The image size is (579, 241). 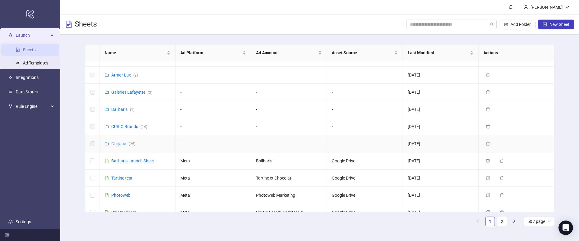 What do you see at coordinates (27, 78) in the screenshot?
I see `a: Integrations` at bounding box center [27, 78].